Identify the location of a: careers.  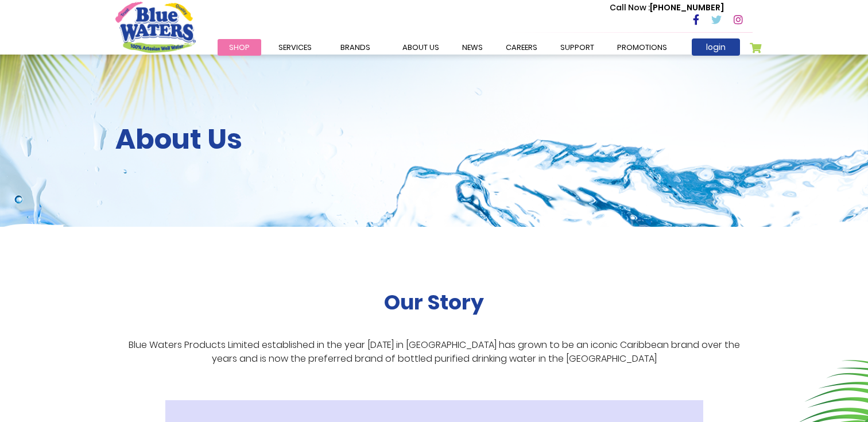
(521, 47).